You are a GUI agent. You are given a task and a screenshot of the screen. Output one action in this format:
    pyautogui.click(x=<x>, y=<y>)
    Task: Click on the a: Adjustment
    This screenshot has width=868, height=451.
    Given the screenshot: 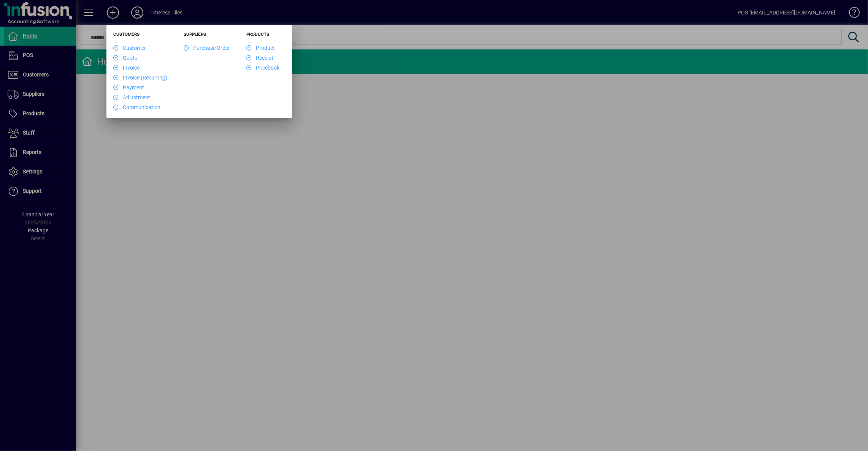 What is the action you would take?
    pyautogui.click(x=132, y=97)
    